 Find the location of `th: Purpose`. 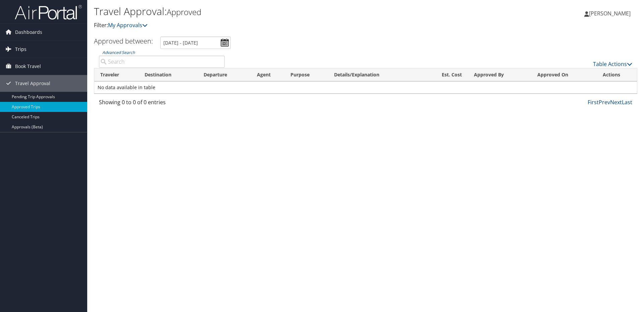

th: Purpose is located at coordinates (306, 75).